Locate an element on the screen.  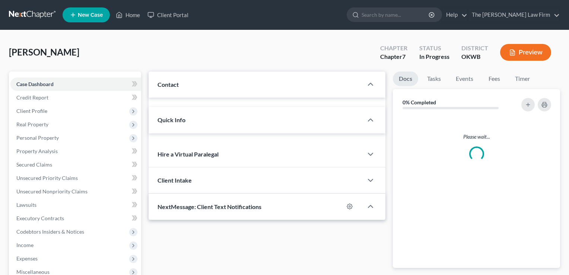
span: Real Property is located at coordinates (32, 124).